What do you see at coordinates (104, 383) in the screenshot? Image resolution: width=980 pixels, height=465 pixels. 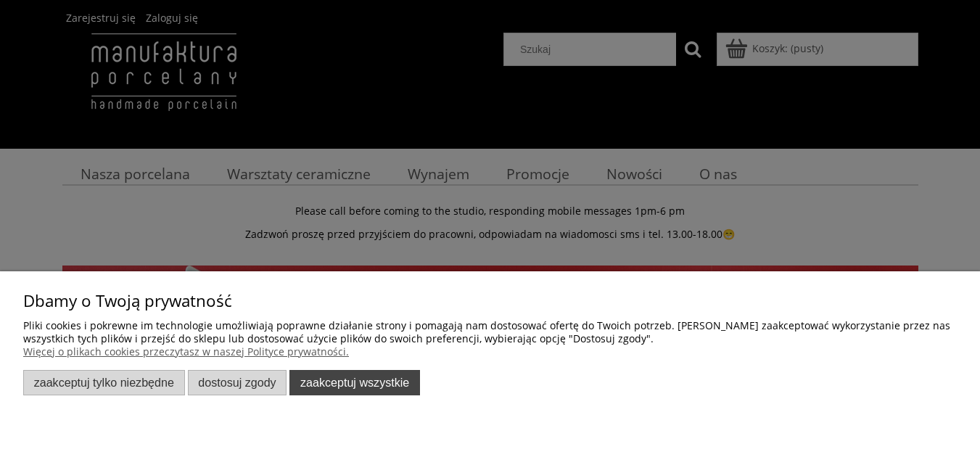 I see `button: Zaakceptuj tylko niezbędne` at bounding box center [104, 383].